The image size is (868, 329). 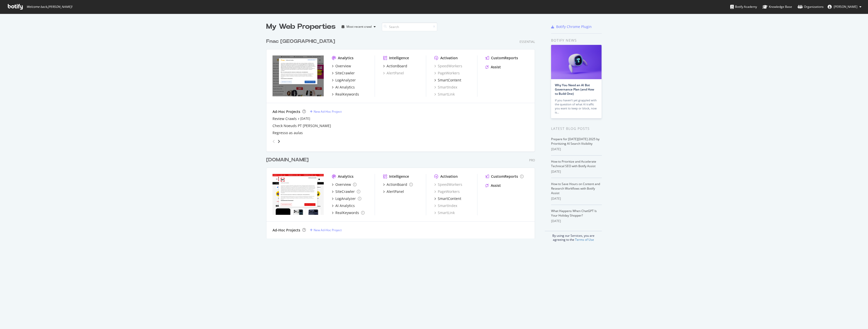 What do you see at coordinates (576, 62) in the screenshot?
I see `img: Why You Need an AI Bot Governance Plan (and How to Build One)` at bounding box center [576, 62].